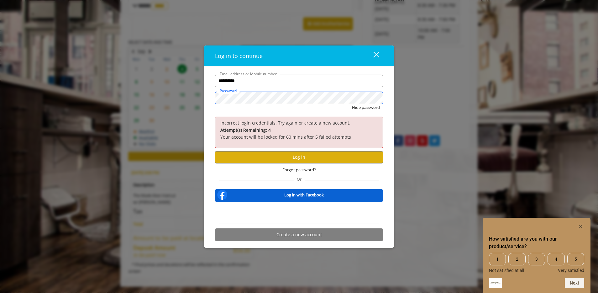 The image size is (598, 293). What do you see at coordinates (571, 270) in the screenshot?
I see `span: Very satisfied` at bounding box center [571, 270].